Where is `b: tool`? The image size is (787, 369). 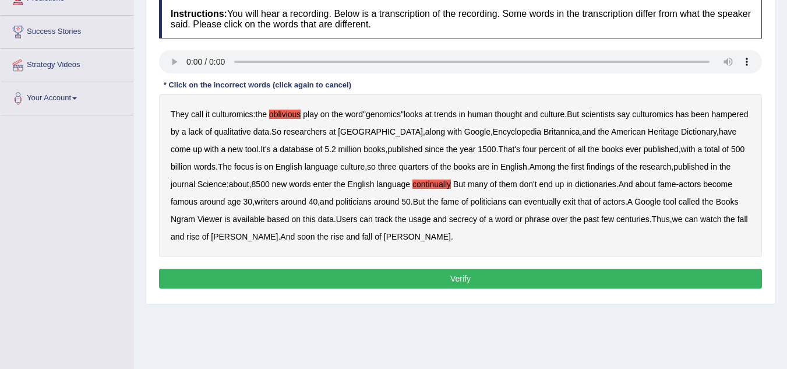 b: tool is located at coordinates (252, 149).